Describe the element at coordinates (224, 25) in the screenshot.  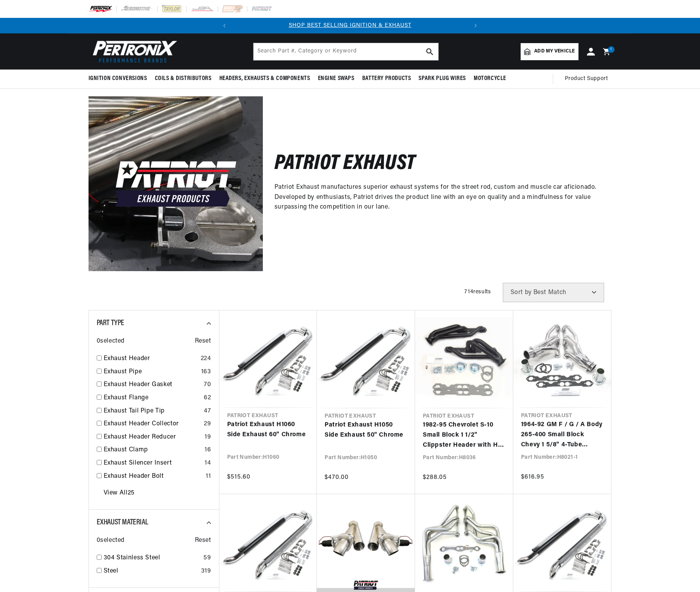
I see `button: Translation missing: en.sections.announcements.previous_announcement` at that location.